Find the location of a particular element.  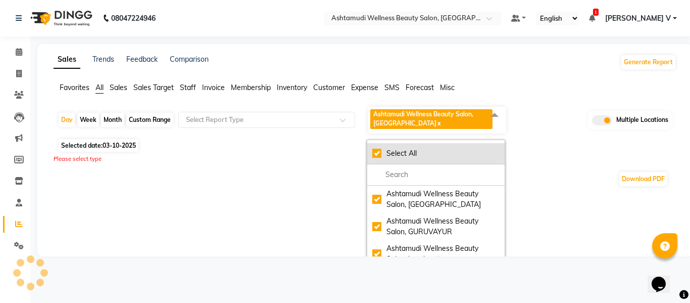

div: Ashtamudi Wellness Beauty Salon, kazakoottam is located at coordinates (436, 254).